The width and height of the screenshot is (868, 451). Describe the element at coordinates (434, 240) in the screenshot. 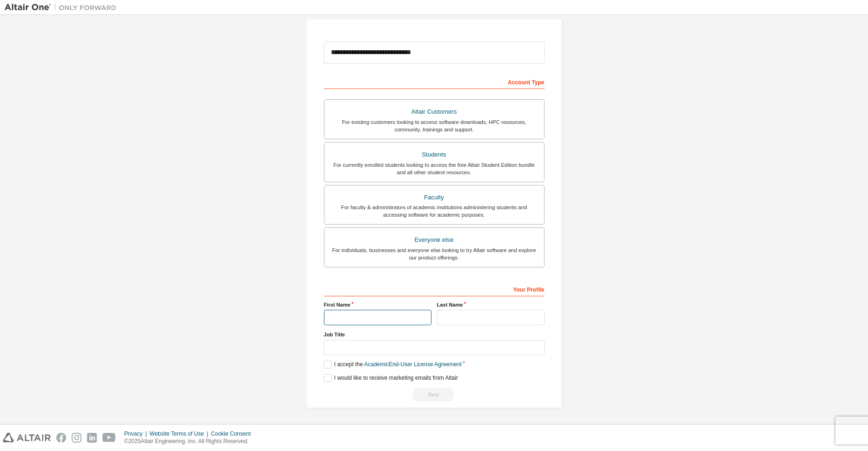

I see `div: Everyone else` at that location.